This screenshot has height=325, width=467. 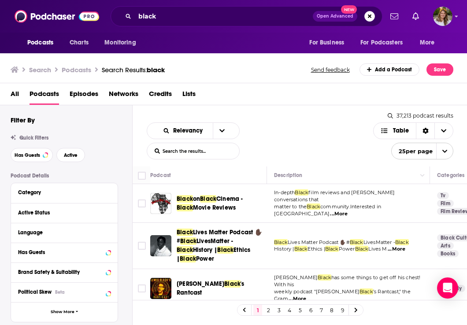 I want to click on span: Lists, so click(x=189, y=96).